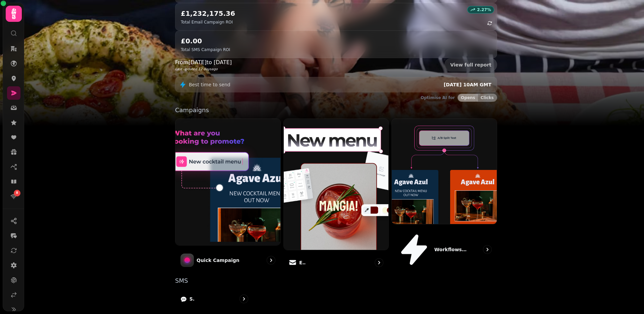  What do you see at coordinates (205, 50) in the screenshot?
I see `p: Total SMS Campaign ROI` at bounding box center [205, 50].